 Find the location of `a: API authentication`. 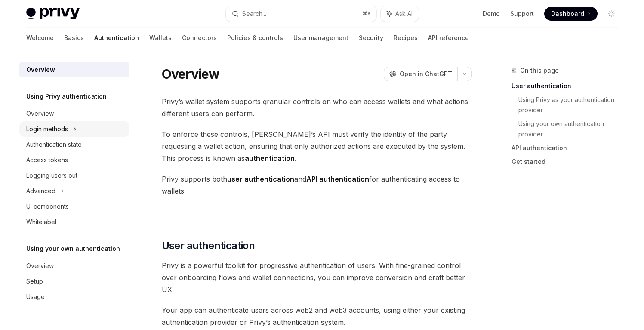

a: API authentication is located at coordinates (568, 148).